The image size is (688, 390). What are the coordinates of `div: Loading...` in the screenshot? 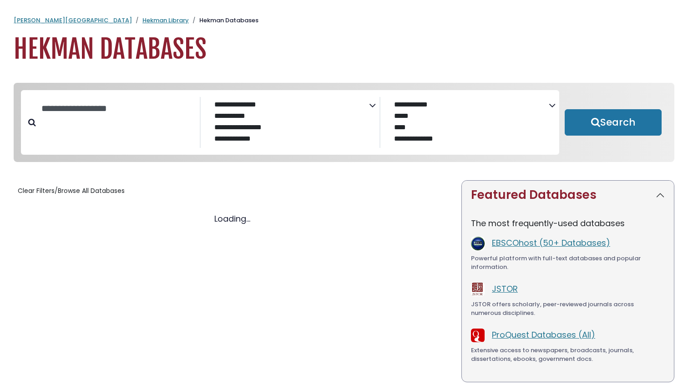 It's located at (232, 219).